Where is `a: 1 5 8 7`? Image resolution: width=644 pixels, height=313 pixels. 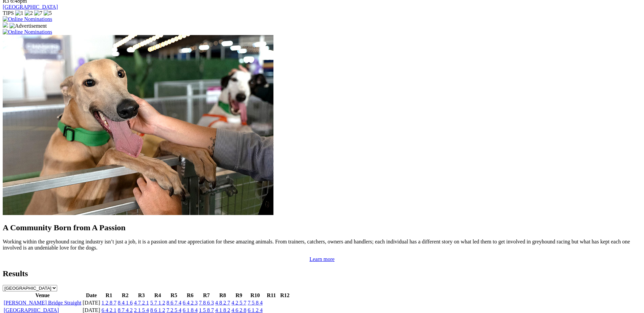 a: 1 5 8 7 is located at coordinates (207, 310).